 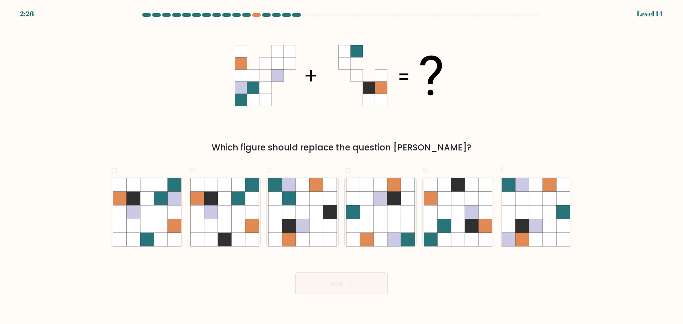 I want to click on button: Next, so click(x=341, y=284).